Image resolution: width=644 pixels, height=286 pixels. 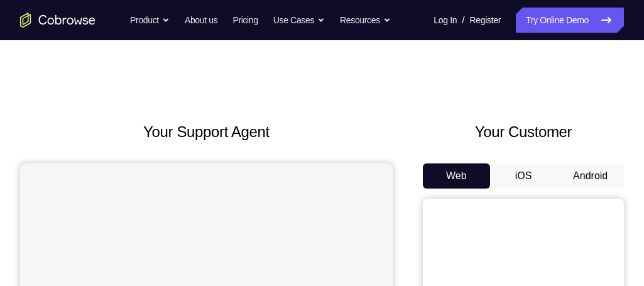 I want to click on button: Android, so click(x=590, y=176).